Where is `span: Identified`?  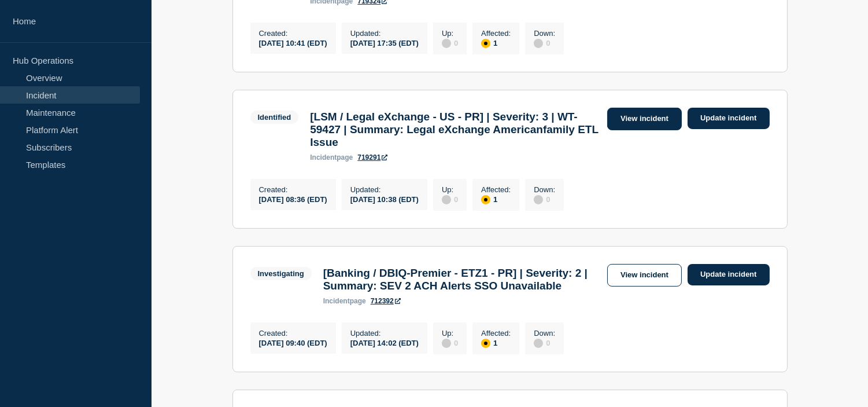 span: Identified is located at coordinates (275, 117).